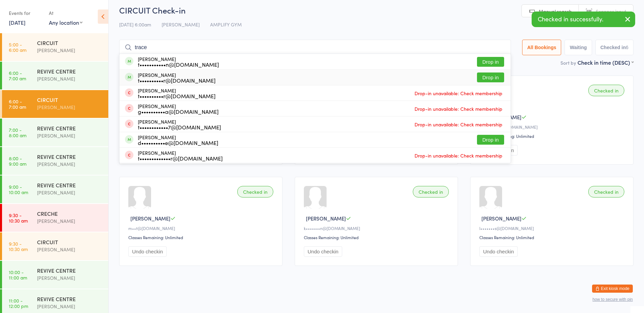  What do you see at coordinates (568, 63) in the screenshot?
I see `label: Sort by` at bounding box center [568, 63].